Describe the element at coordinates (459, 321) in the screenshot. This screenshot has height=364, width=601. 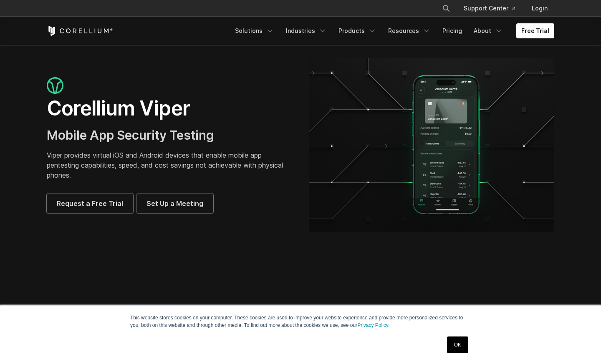
I see `h2: Watch Viper In Action` at that location.